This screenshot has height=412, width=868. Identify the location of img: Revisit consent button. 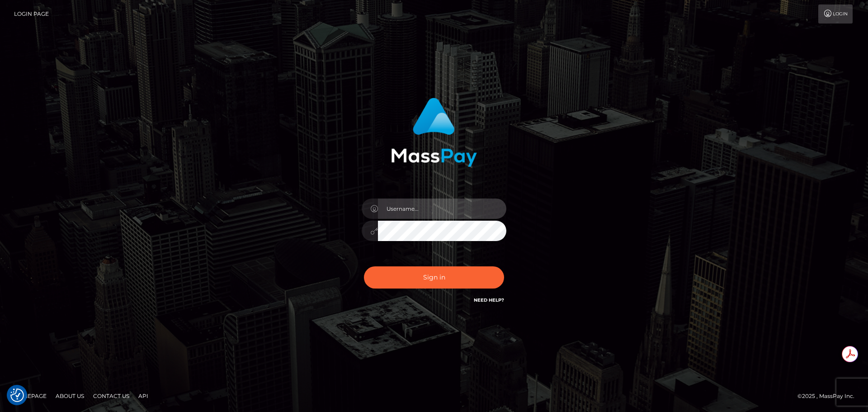
(17, 395).